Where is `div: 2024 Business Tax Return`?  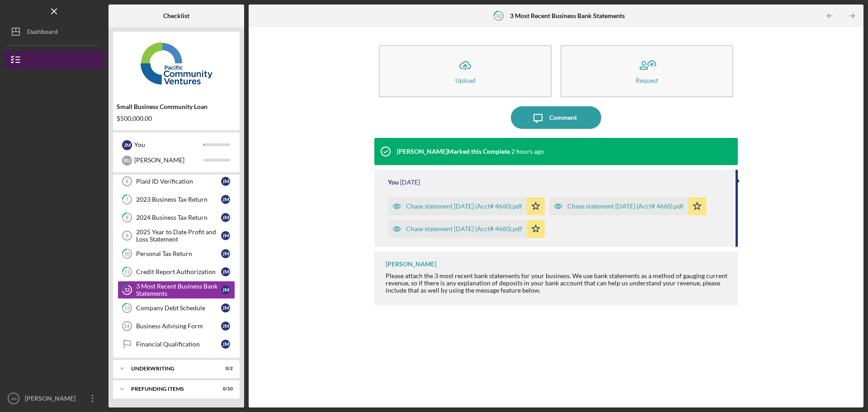
div: 2024 Business Tax Return is located at coordinates (179, 217).